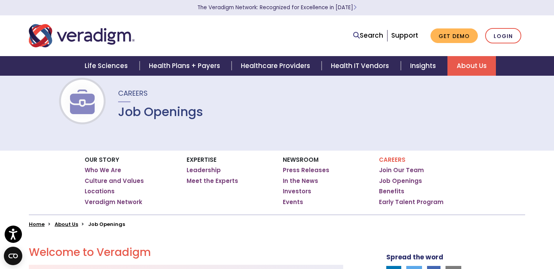 The image size is (554, 269). What do you see at coordinates (82, 36) in the screenshot?
I see `img: Veradigm logo` at bounding box center [82, 36].